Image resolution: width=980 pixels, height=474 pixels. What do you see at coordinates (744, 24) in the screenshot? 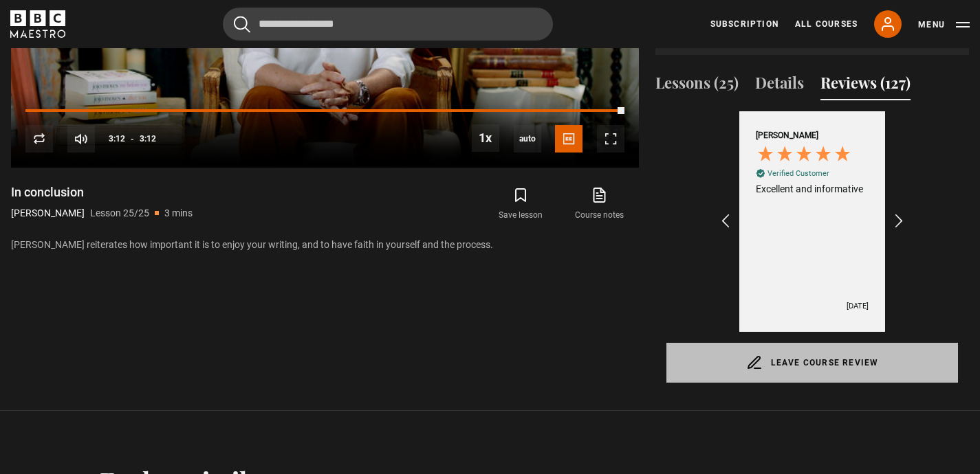
I see `a: Subscription` at bounding box center [744, 24].